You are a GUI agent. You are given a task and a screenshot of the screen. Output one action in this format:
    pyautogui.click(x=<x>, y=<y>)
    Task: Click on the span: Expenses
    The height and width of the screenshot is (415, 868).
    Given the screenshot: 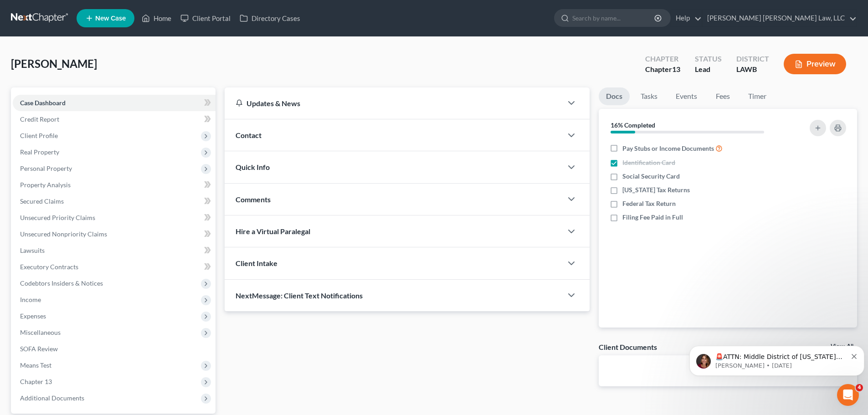 What is the action you would take?
    pyautogui.click(x=33, y=316)
    